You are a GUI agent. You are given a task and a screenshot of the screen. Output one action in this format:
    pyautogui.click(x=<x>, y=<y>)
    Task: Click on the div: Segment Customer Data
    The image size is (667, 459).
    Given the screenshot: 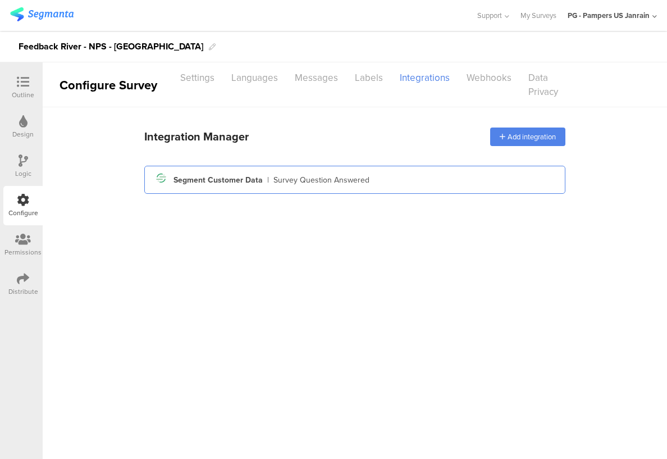 What is the action you would take?
    pyautogui.click(x=218, y=180)
    